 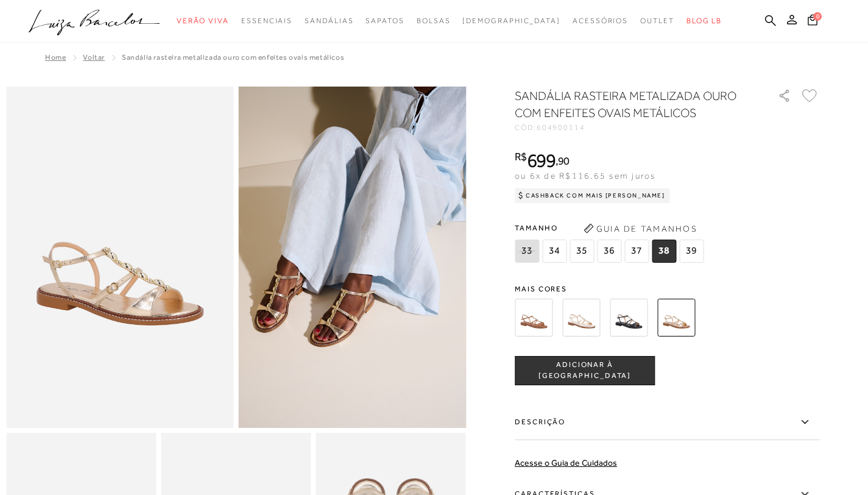 I want to click on span: Tamanho, so click(x=611, y=228).